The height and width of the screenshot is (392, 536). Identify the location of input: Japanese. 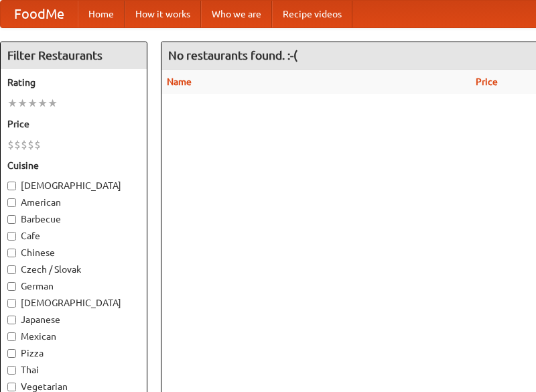
(12, 319).